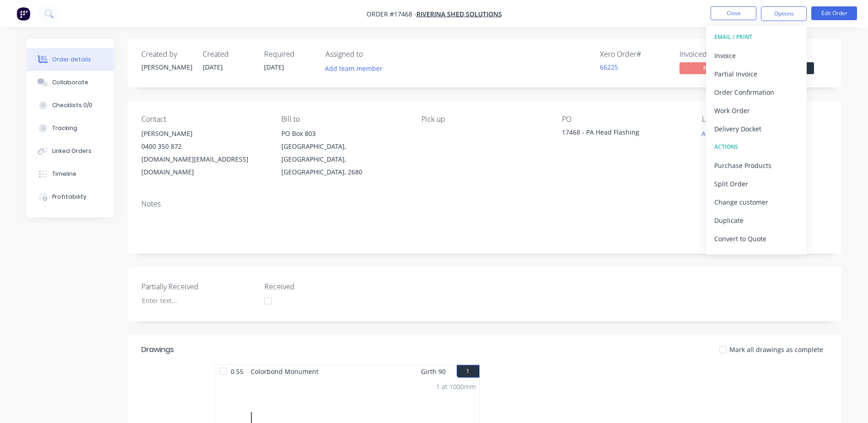 Image resolution: width=868 pixels, height=423 pixels. What do you see at coordinates (484, 204) in the screenshot?
I see `div: Notes` at bounding box center [484, 204].